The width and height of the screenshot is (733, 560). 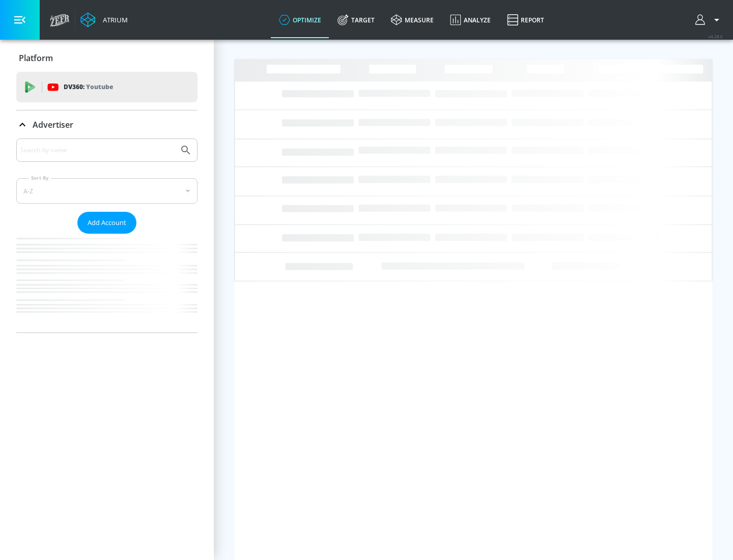 I want to click on button: Add Account, so click(x=107, y=223).